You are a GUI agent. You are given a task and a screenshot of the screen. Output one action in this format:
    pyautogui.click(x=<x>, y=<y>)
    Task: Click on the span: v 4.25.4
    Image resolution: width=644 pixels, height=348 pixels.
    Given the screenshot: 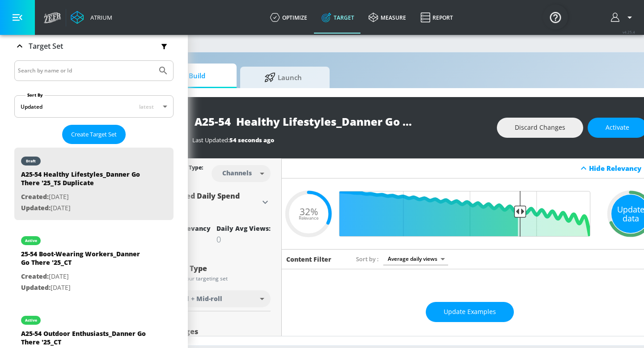 What is the action you would take?
    pyautogui.click(x=629, y=32)
    